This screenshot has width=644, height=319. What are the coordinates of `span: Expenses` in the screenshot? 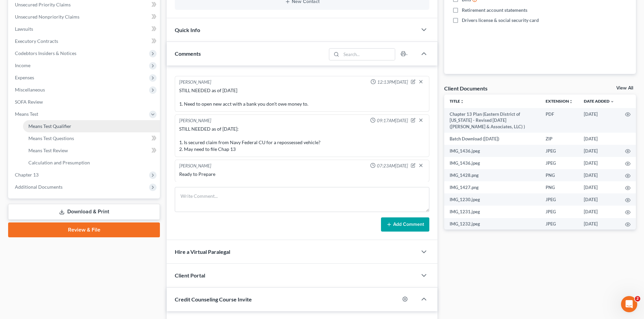 It's located at (24, 77).